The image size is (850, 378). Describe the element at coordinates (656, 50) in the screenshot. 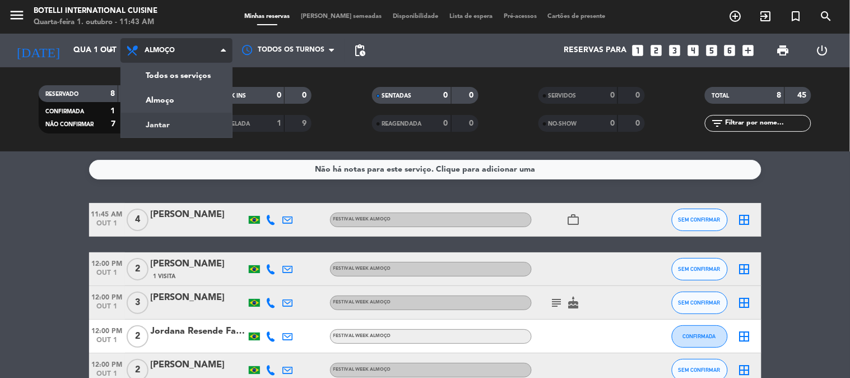

I see `i: looks_two` at that location.